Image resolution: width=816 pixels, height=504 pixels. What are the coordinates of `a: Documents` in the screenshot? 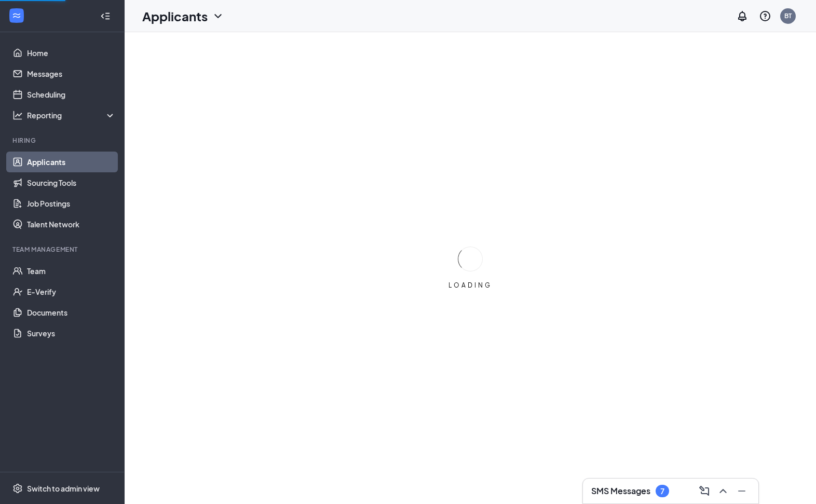 It's located at (71, 312).